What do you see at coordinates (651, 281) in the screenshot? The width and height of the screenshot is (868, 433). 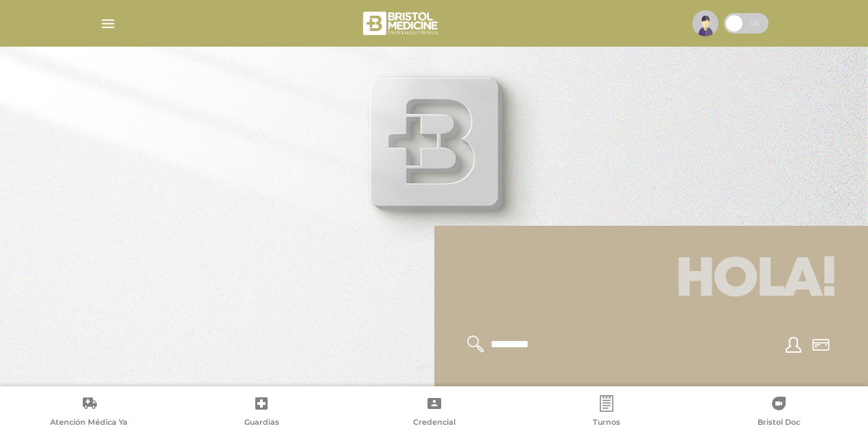 I see `h1: Hola!` at bounding box center [651, 281].